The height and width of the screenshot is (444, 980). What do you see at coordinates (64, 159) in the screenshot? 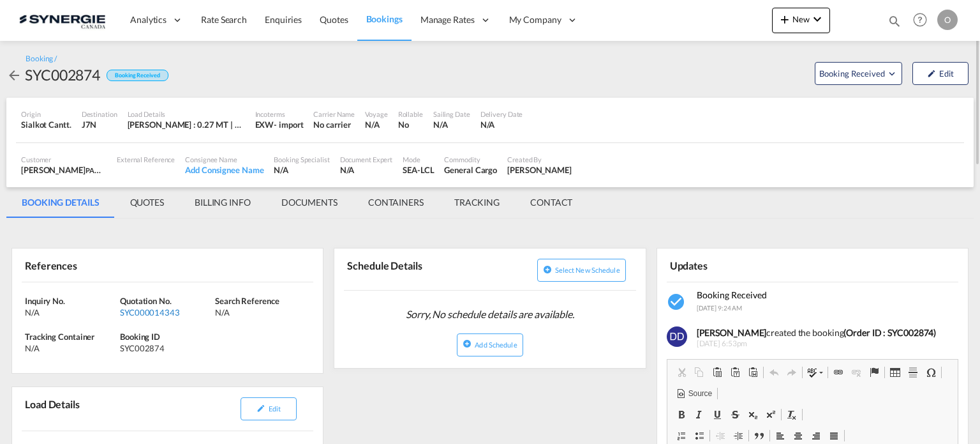
I see `div: Customer` at bounding box center [64, 159].